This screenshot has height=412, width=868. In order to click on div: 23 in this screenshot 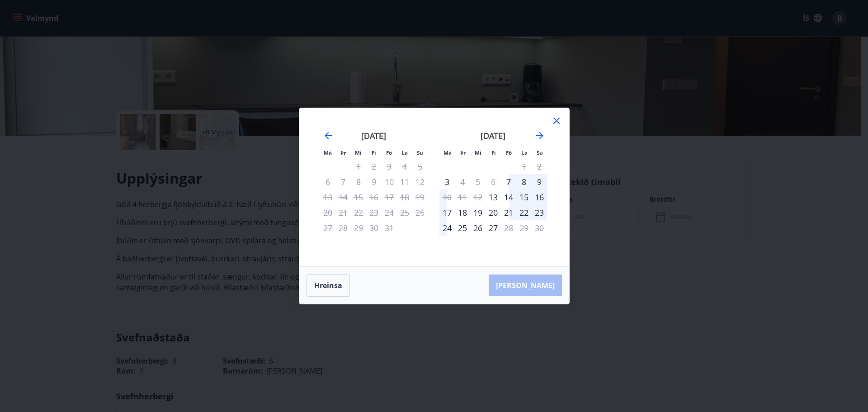, I will do `click(540, 213)`.